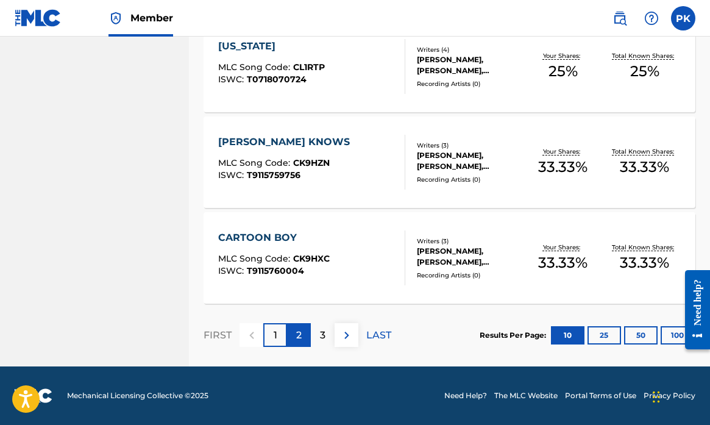 This screenshot has width=710, height=425. I want to click on button: 50, so click(641, 335).